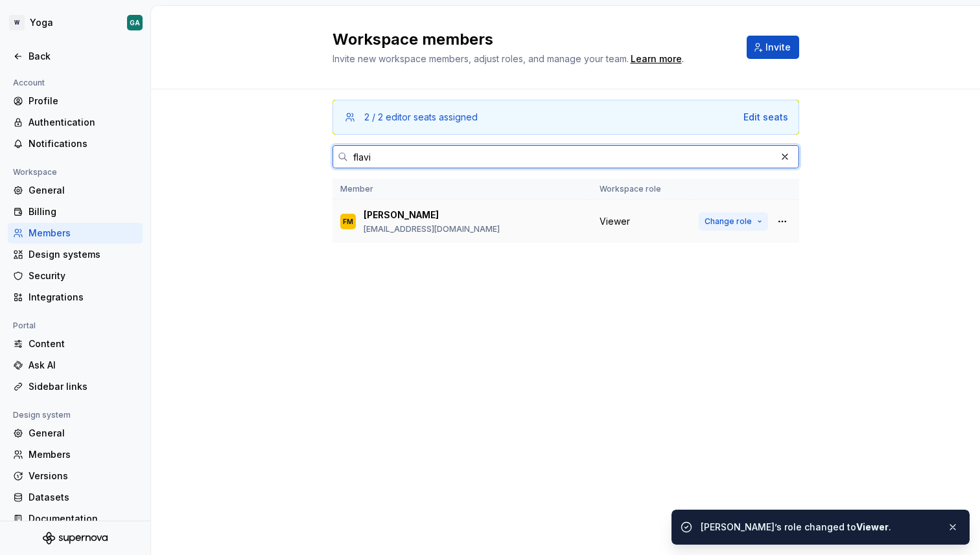 The image size is (980, 555). What do you see at coordinates (75, 211) in the screenshot?
I see `a: Billing` at bounding box center [75, 211].